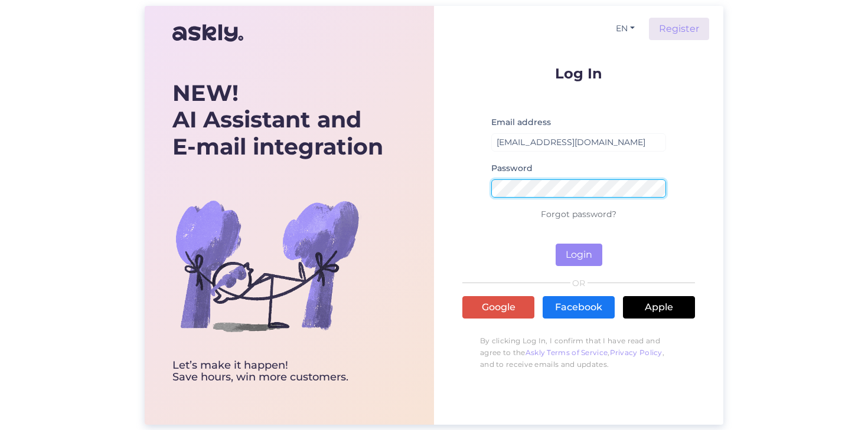 Image resolution: width=868 pixels, height=430 pixels. Describe the element at coordinates (659, 308) in the screenshot. I see `a: Apple` at that location.